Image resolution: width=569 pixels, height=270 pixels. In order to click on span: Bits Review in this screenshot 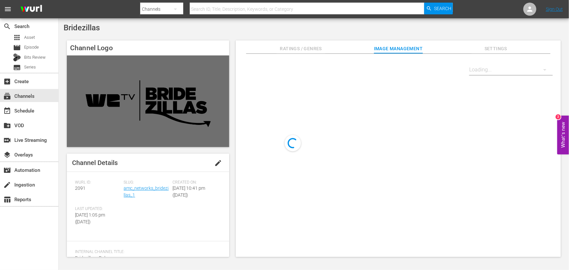, I will do `click(35, 57)`.